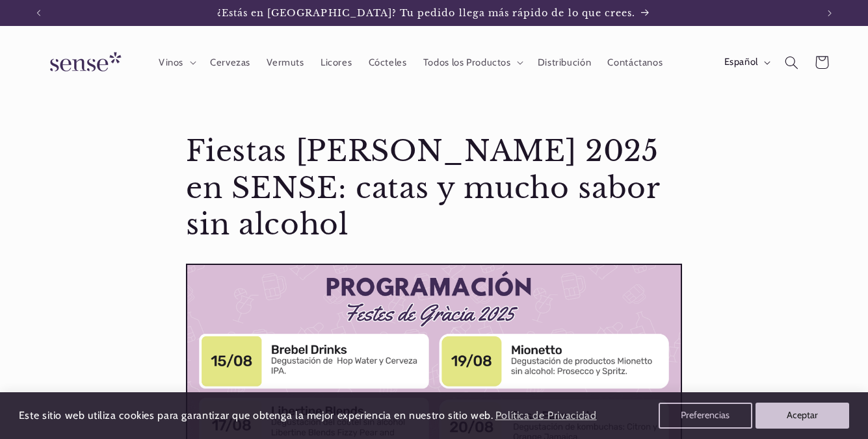  What do you see at coordinates (83, 62) in the screenshot?
I see `a: Sense` at bounding box center [83, 62].